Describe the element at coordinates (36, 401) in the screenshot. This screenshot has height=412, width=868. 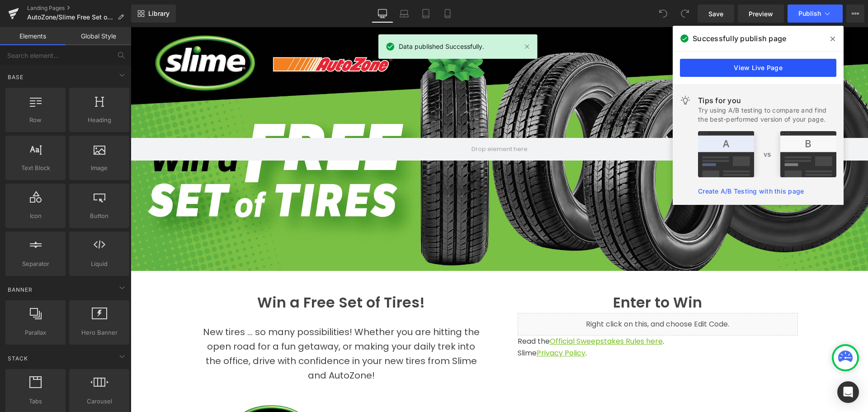
I see `span: Tabs` at that location.